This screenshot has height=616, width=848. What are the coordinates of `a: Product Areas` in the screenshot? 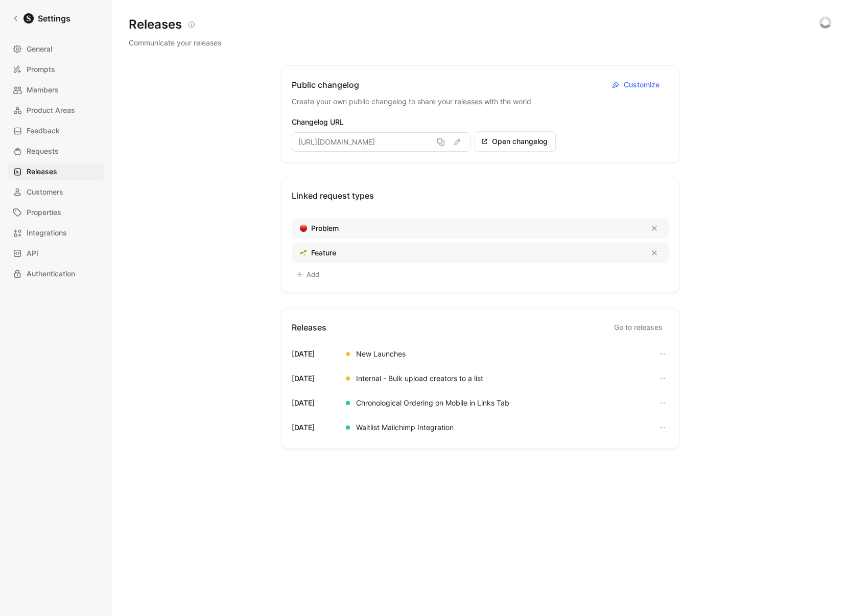 It's located at (56, 110).